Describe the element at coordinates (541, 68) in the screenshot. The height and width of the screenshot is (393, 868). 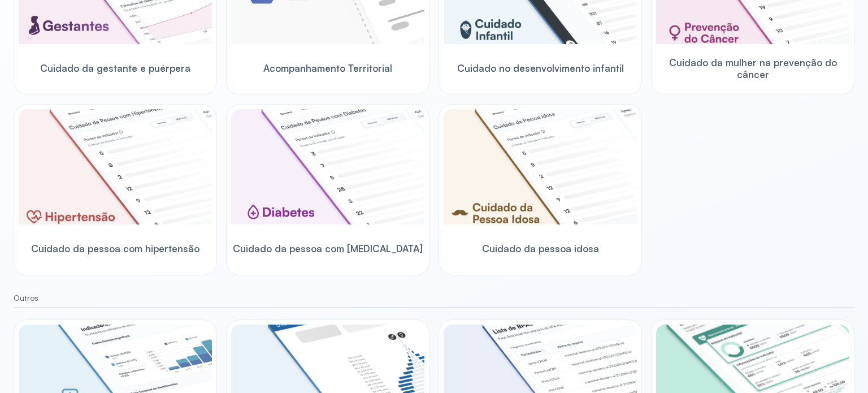
I see `span: Cuidado no desenvolvimento infantil` at that location.